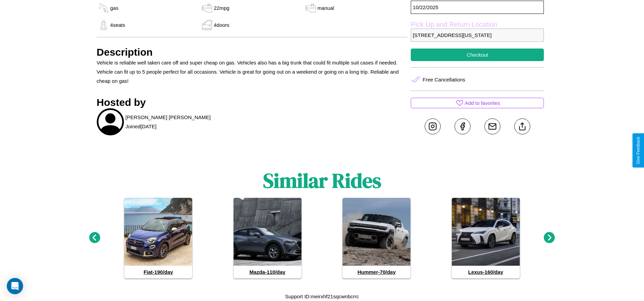  What do you see at coordinates (376, 272) in the screenshot?
I see `h4: Hummer - 70 /day` at bounding box center [376, 272].